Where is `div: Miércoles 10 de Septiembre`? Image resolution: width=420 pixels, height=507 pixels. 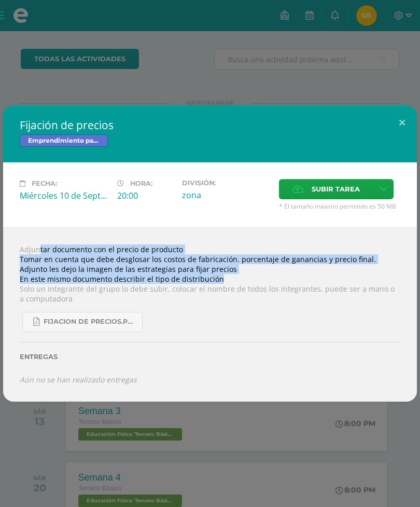
div: Miércoles 10 de Septiembre is located at coordinates (64, 196).